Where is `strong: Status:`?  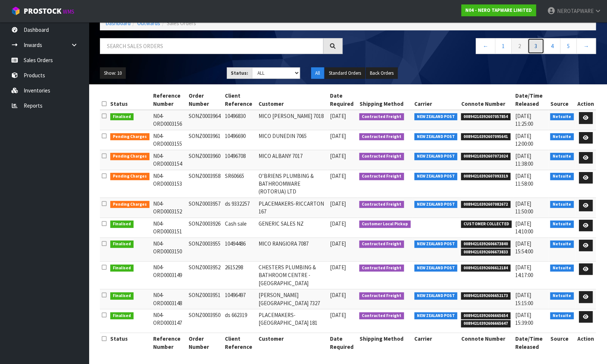
strong: Status: is located at coordinates (240, 73).